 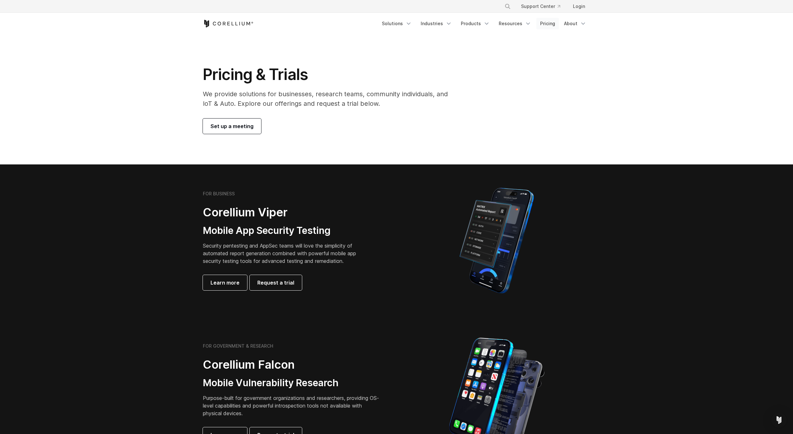 What do you see at coordinates (475, 24) in the screenshot?
I see `a: Products` at bounding box center [475, 24].